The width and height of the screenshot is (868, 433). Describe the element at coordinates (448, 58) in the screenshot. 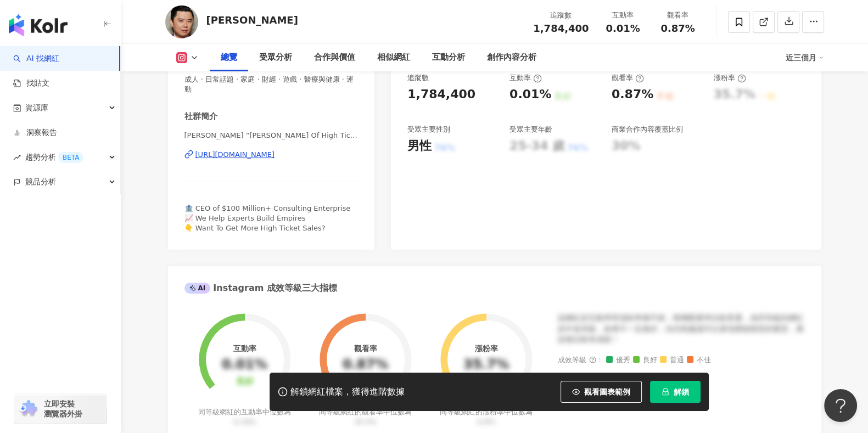

I see `div: 互動分析` at that location.